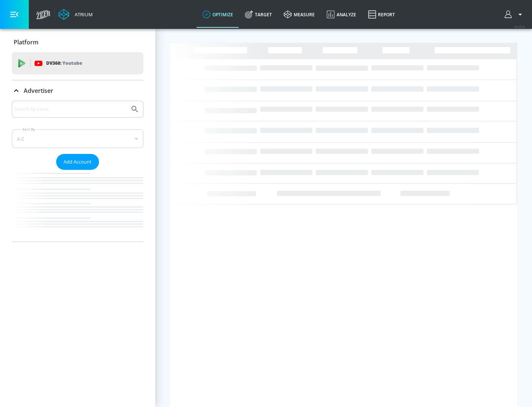 This screenshot has height=407, width=532. Describe the element at coordinates (71, 109) in the screenshot. I see `input: Search by name` at that location.